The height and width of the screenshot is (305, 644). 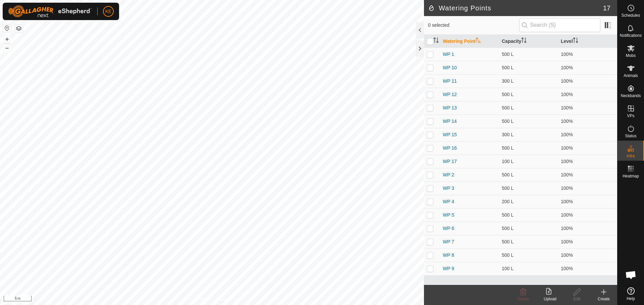 What do you see at coordinates (587, 41) in the screenshot?
I see `th: Level` at bounding box center [587, 41].